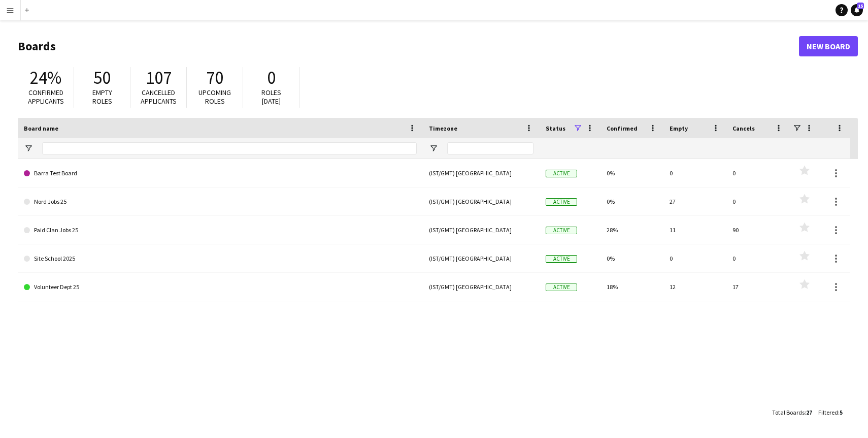 The image size is (868, 438). I want to click on span: Board name, so click(41, 128).